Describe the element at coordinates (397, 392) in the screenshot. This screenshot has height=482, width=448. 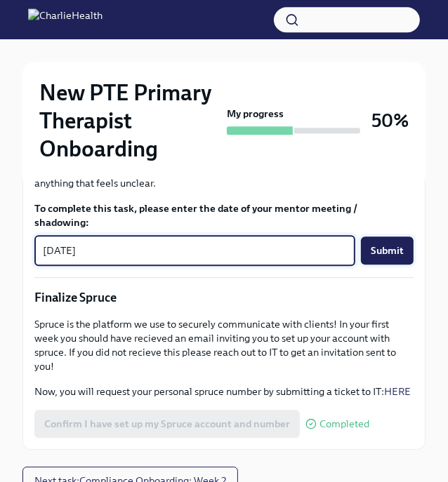
I see `a: HERE` at that location.